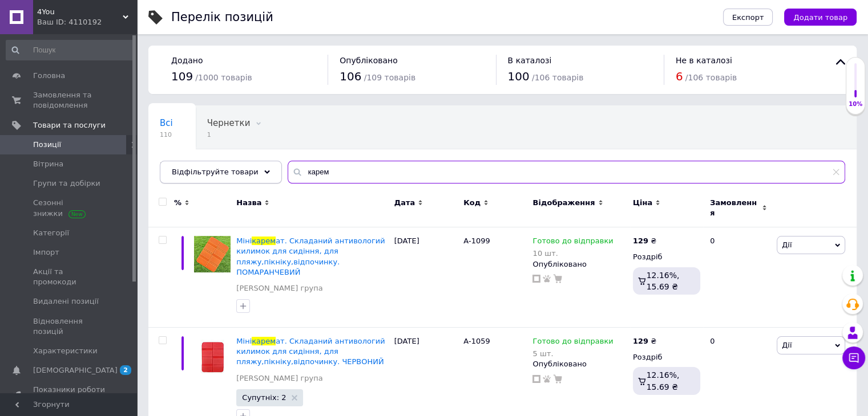 This screenshot has height=416, width=868. Describe the element at coordinates (69, 100) in the screenshot. I see `span: Замовлення та повідомлення` at that location.